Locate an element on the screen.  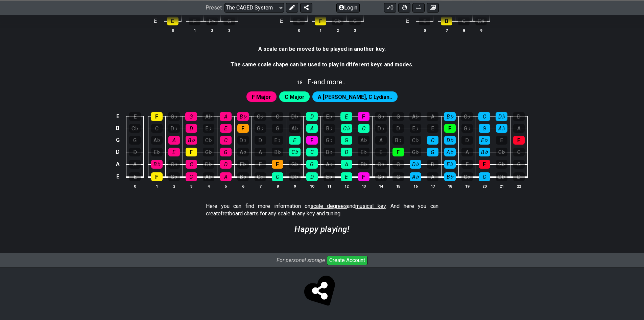
span: F - and more.. is located at coordinates (327, 82).